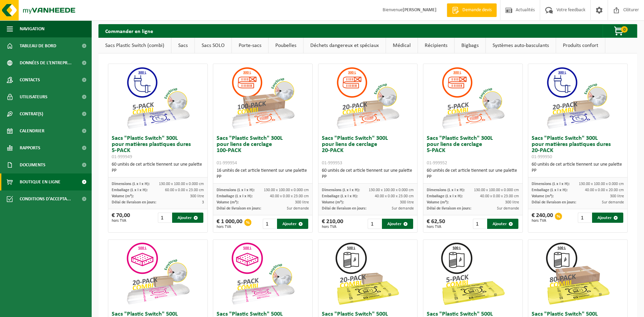 The width and height of the screenshot is (644, 317). What do you see at coordinates (436, 224) in the screenshot?
I see `div: € 62,50` at bounding box center [436, 224].